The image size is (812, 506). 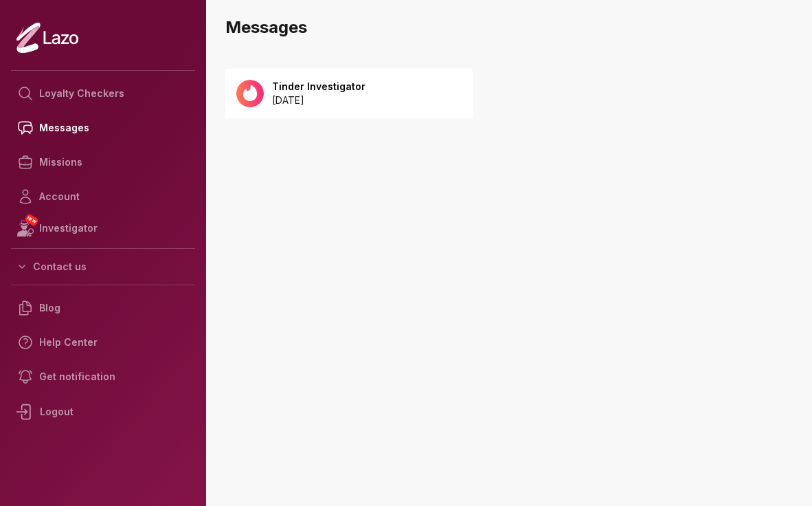 What do you see at coordinates (318, 87) in the screenshot?
I see `p: Tinder Investigator` at bounding box center [318, 87].